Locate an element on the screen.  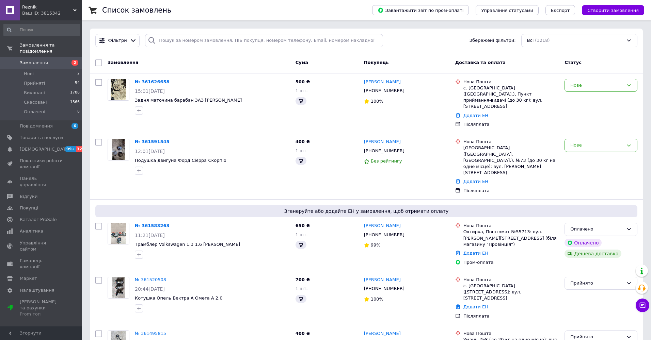
span: Подушка двигуна Форд Сієрра Скорпіо is located at coordinates (180, 160).